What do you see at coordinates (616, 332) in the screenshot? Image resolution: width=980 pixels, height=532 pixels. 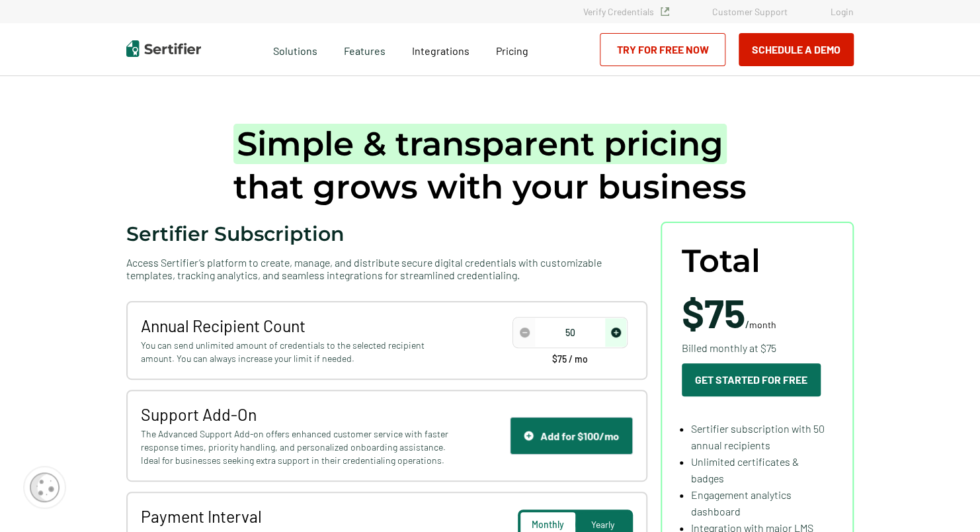 I see `img: Increase Icon` at bounding box center [616, 332].